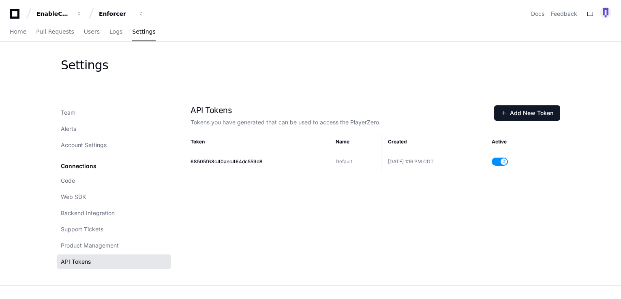 The width and height of the screenshot is (621, 299). What do you see at coordinates (116, 32) in the screenshot?
I see `a: Logs` at bounding box center [116, 32].